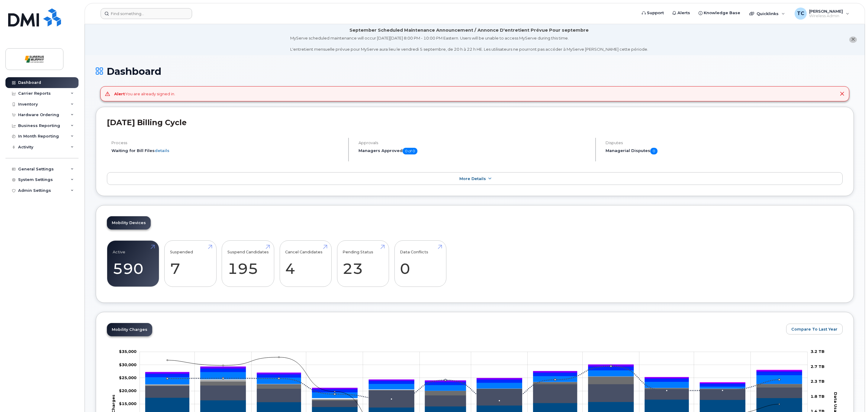 The width and height of the screenshot is (868, 412). Describe the element at coordinates (130, 330) in the screenshot. I see `a: Mobility Charges` at that location.